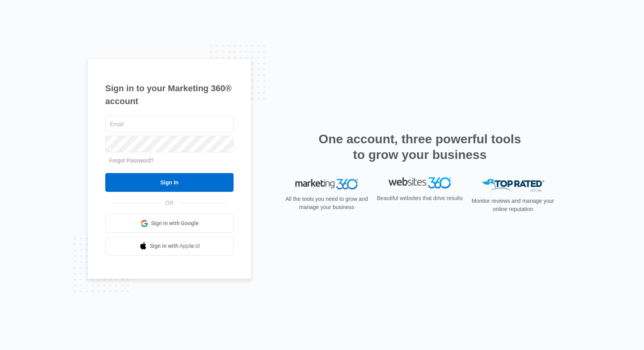  What do you see at coordinates (169, 223) in the screenshot?
I see `a: Sign in with Google` at bounding box center [169, 223].